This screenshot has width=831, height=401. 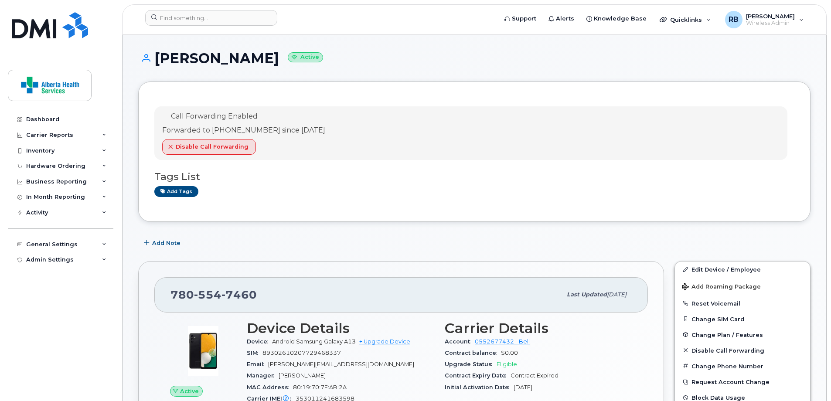 What do you see at coordinates (214, 116) in the screenshot?
I see `span: Call Forwarding Enabled` at bounding box center [214, 116].